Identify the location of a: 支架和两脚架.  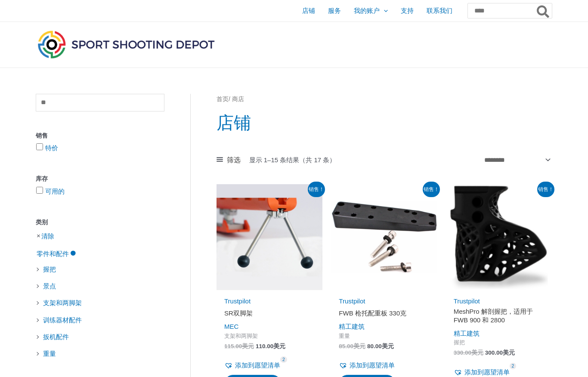
(63, 302).